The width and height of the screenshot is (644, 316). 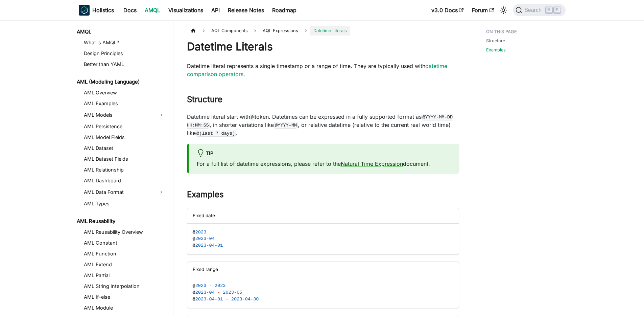 I want to click on img: Holistics, so click(x=84, y=10).